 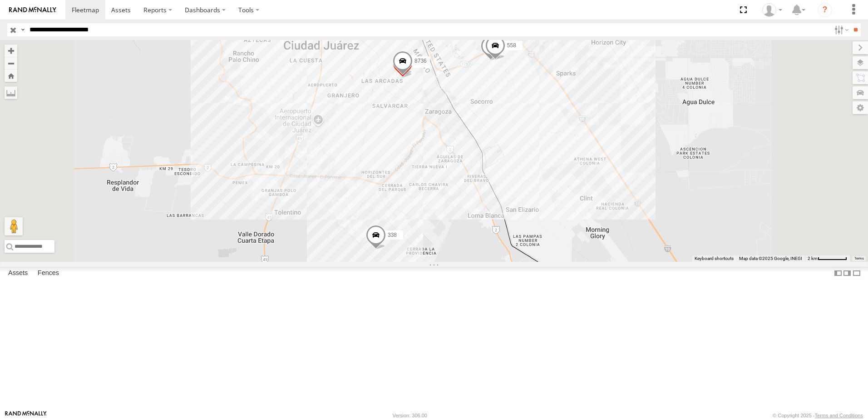 What do you see at coordinates (714, 259) in the screenshot?
I see `button: Keyboard shortcuts` at bounding box center [714, 259].